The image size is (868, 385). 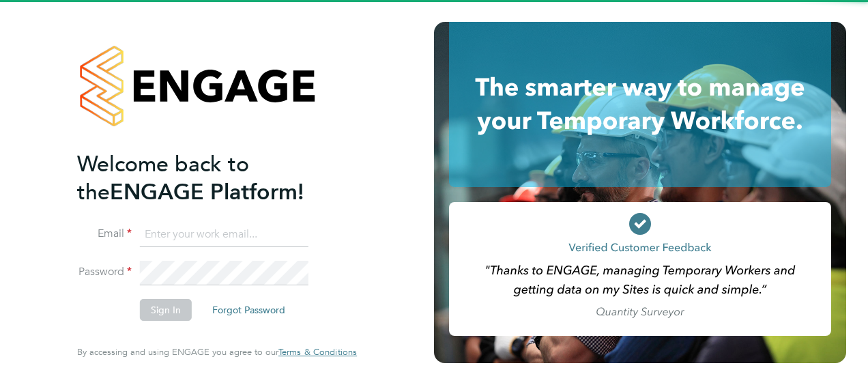 What do you see at coordinates (163, 179) in the screenshot?
I see `span: Welcome back to the` at bounding box center [163, 179].